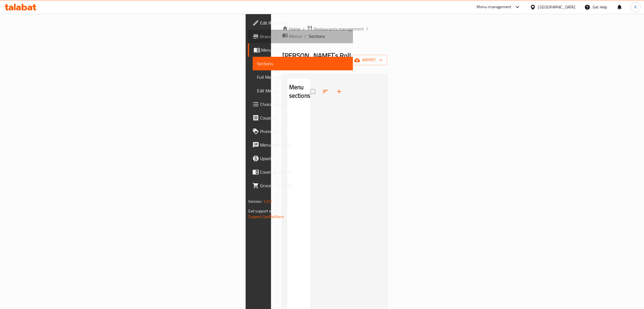 This screenshot has width=644, height=309. Describe the element at coordinates (305, 50) in the screenshot. I see `span: Menus` at that location.